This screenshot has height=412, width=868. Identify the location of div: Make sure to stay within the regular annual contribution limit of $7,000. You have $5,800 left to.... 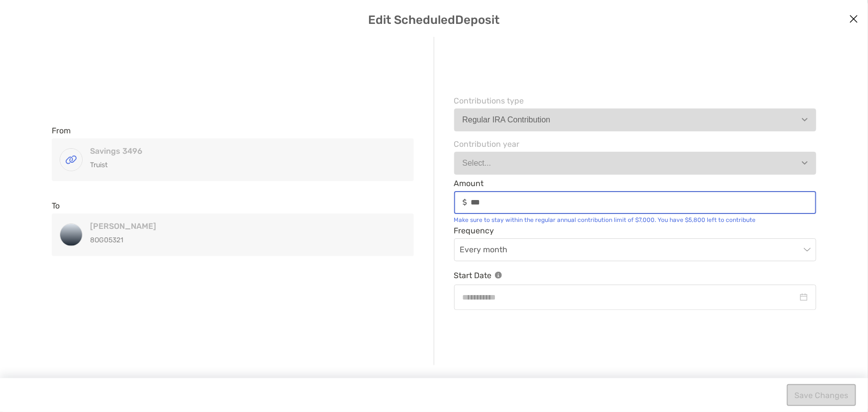
(635, 220).